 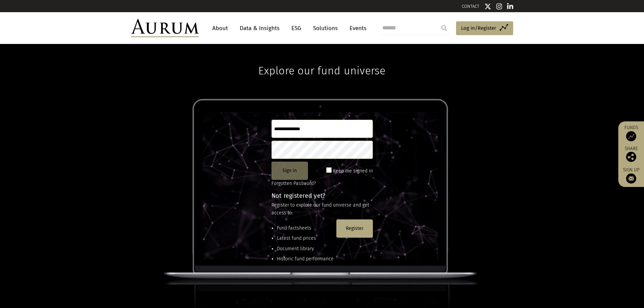 I want to click on input: Submit, so click(x=444, y=28).